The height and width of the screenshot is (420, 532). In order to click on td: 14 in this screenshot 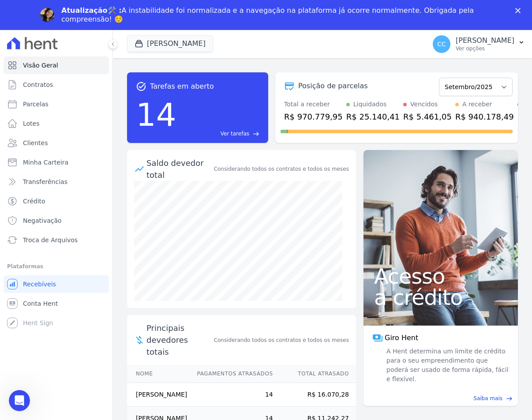, I will do `click(232, 395)`.